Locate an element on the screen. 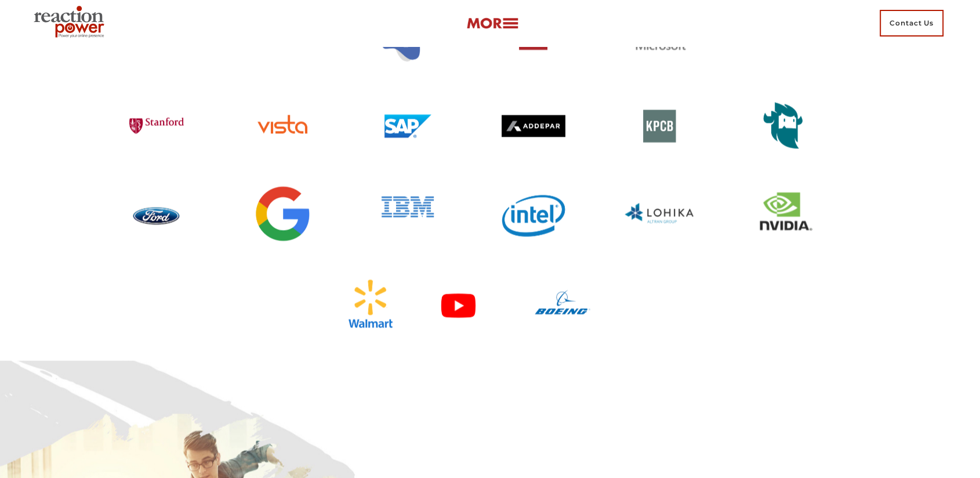 Image resolution: width=980 pixels, height=478 pixels. img: lohika logo is located at coordinates (659, 216).